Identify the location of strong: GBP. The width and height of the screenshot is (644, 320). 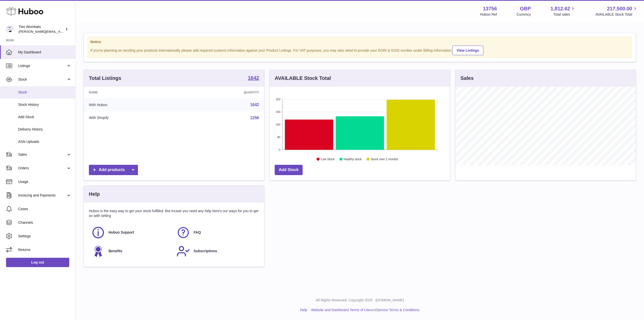
(525, 8).